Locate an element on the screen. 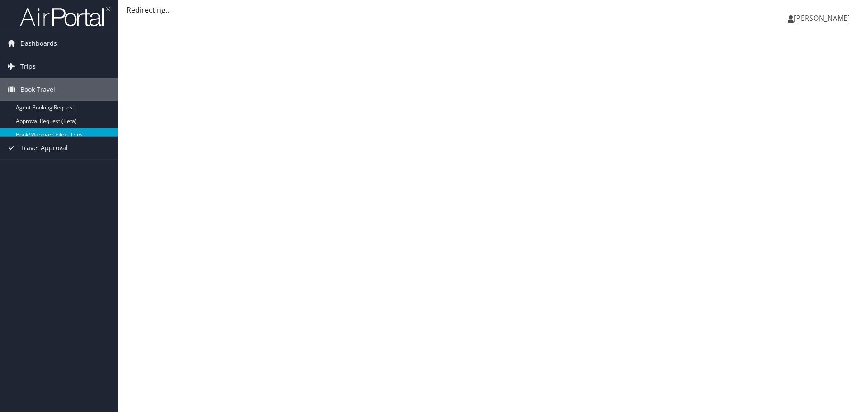  span: Trips is located at coordinates (28, 66).